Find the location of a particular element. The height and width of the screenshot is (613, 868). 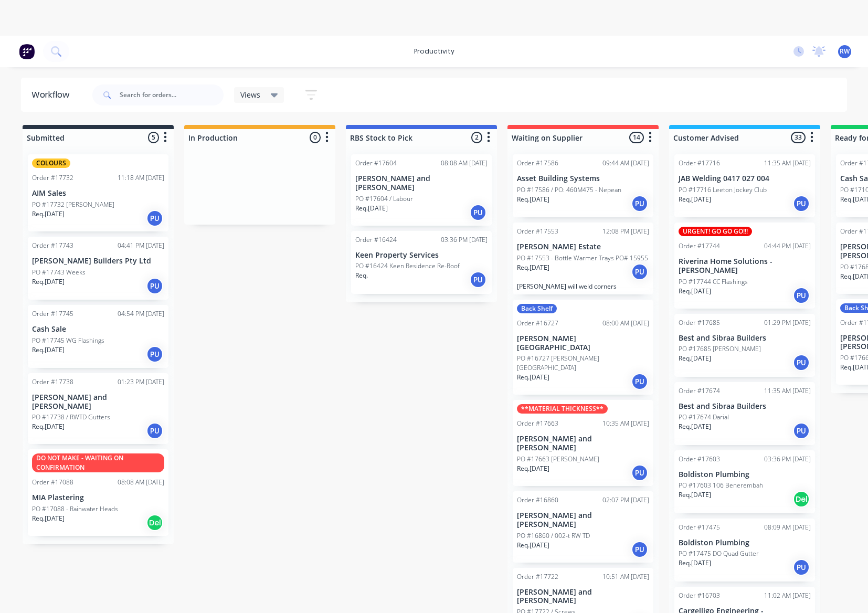

p: PO #17604 / Labour is located at coordinates (384, 199).